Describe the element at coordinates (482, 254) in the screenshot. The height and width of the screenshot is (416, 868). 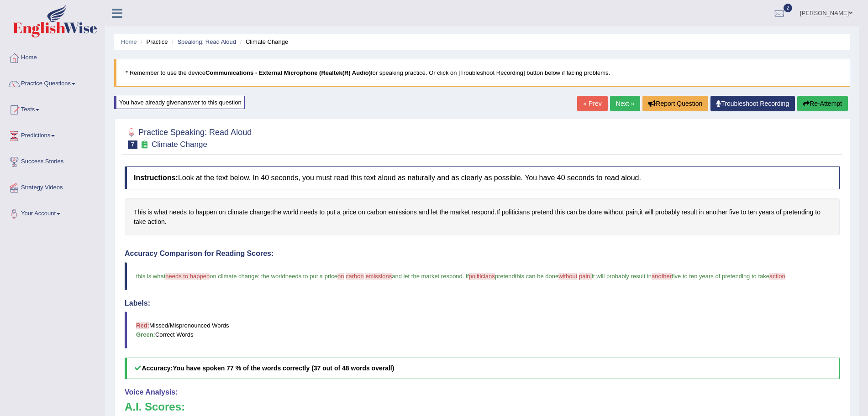
I see `h4: Accuracy Comparison for Reading Scores:` at that location.